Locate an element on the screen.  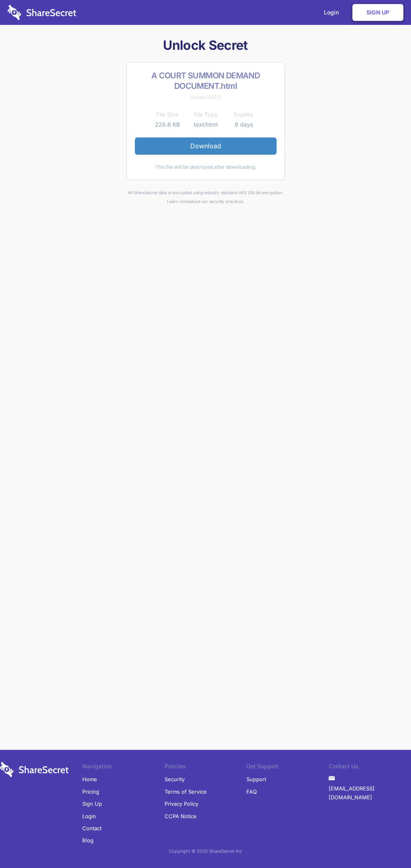
a: Contact is located at coordinates (92, 828).